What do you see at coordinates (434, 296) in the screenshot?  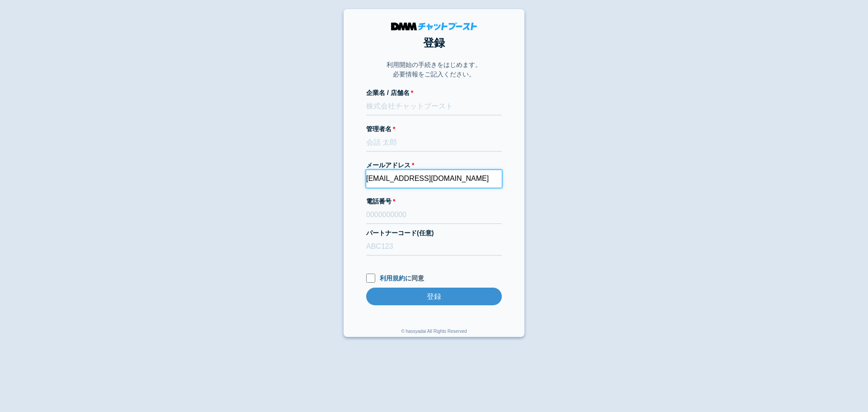 I see `input: 登録` at bounding box center [434, 296].